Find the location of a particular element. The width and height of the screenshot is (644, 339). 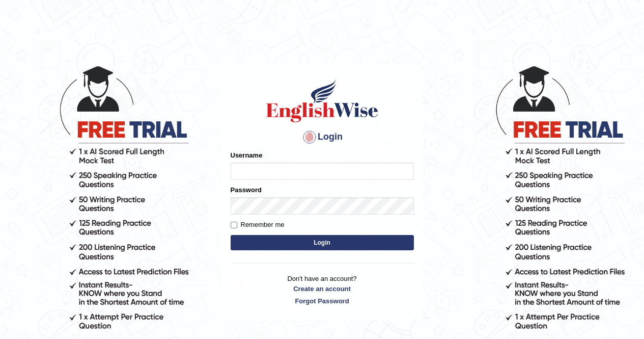

label: Username is located at coordinates (246, 155).